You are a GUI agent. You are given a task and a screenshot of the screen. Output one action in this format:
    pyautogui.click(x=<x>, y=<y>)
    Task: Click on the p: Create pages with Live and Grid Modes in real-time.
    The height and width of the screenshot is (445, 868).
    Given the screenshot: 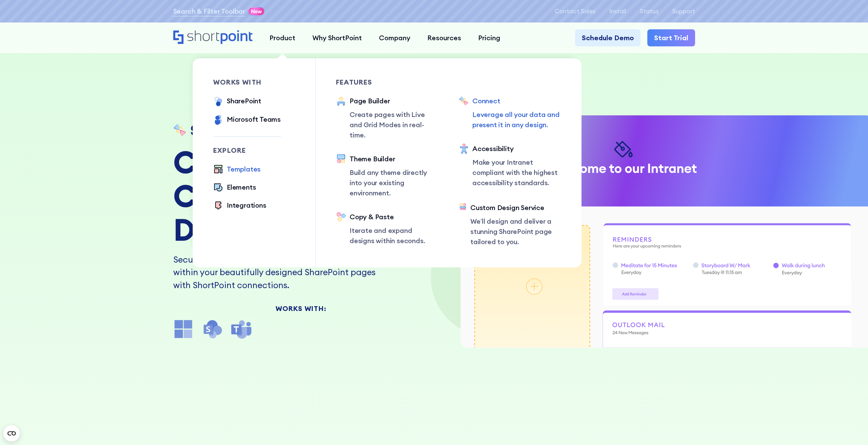 What is the action you would take?
    pyautogui.click(x=394, y=125)
    